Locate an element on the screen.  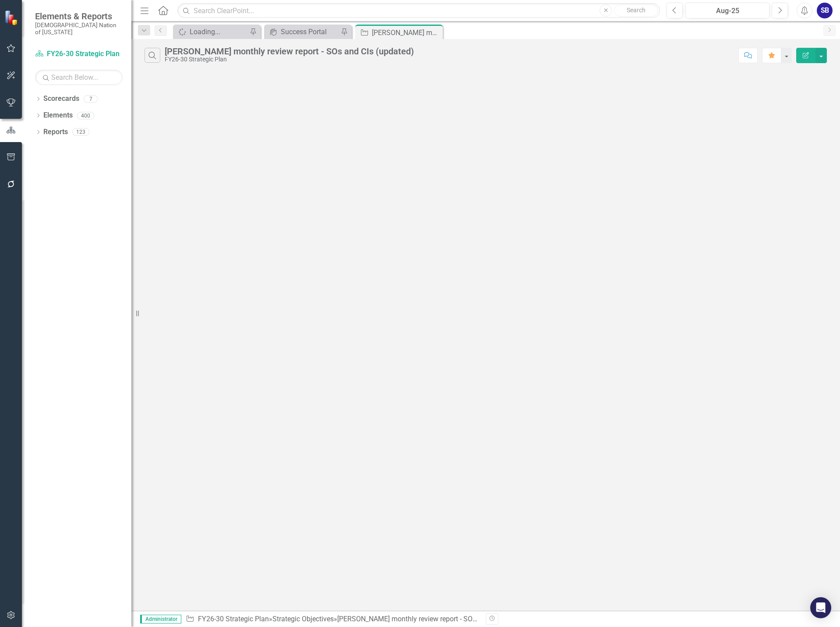
div: FY26-30 Strategic Plan is located at coordinates (289, 59).